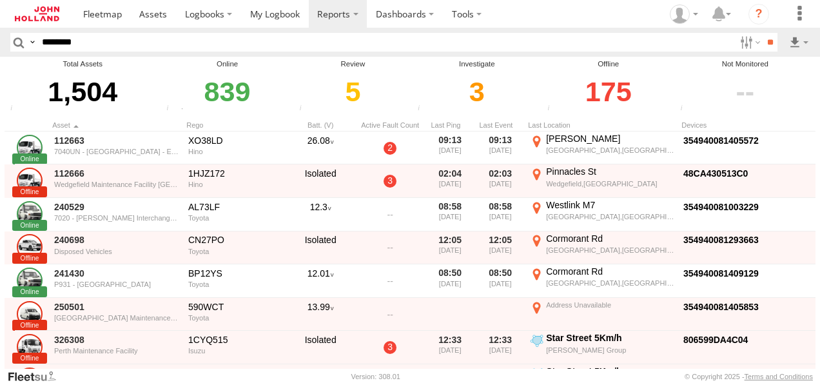  I want to click on div: 12.3, so click(320, 215).